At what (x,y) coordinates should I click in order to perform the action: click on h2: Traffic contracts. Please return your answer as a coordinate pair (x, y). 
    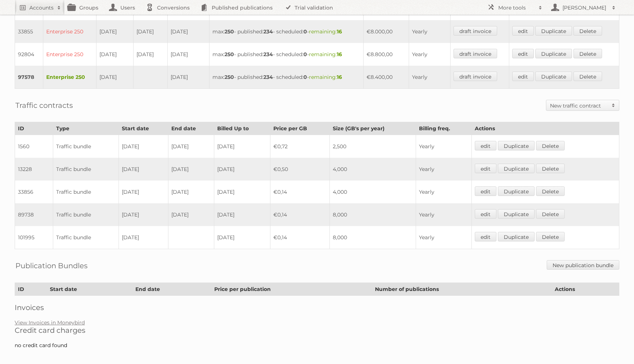
    Looking at the image, I should click on (44, 105).